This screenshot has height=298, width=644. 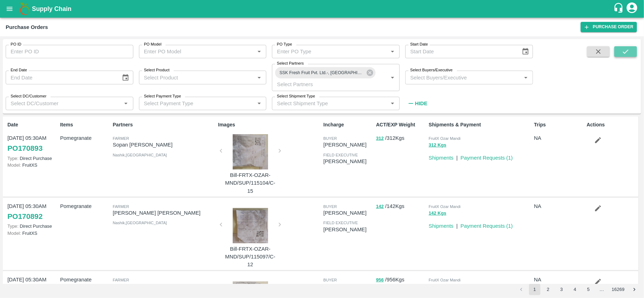 What do you see at coordinates (559, 125) in the screenshot?
I see `p: Trips` at bounding box center [559, 125].